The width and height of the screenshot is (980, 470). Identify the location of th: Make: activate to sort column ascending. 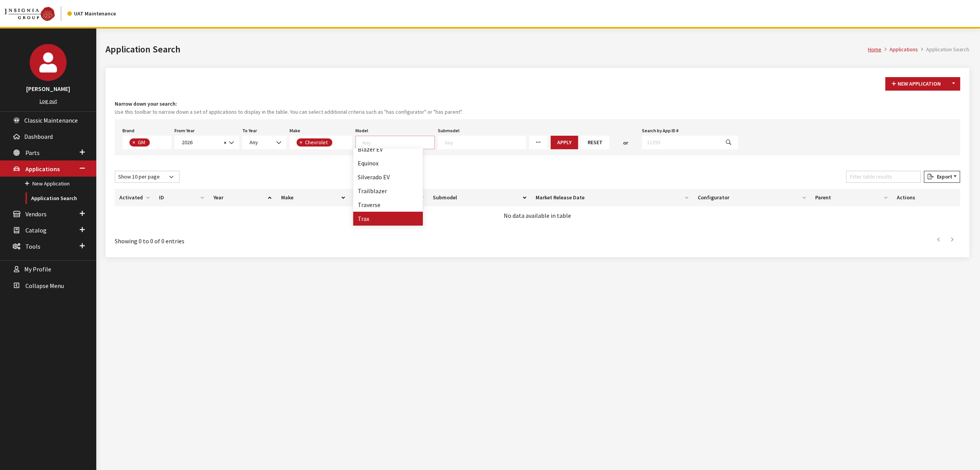
(313, 197).